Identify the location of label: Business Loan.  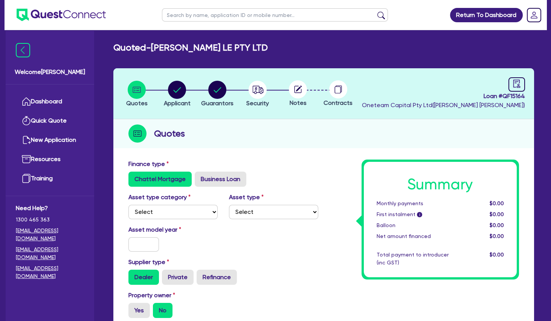
(221, 179).